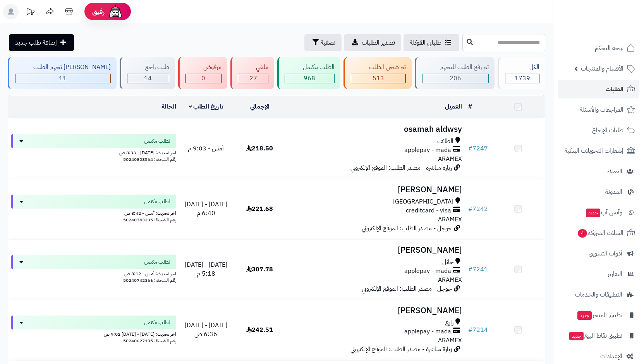 The width and height of the screenshot is (644, 364). What do you see at coordinates (378, 73) in the screenshot?
I see `a: تم شحن الطلب 513` at bounding box center [378, 73].